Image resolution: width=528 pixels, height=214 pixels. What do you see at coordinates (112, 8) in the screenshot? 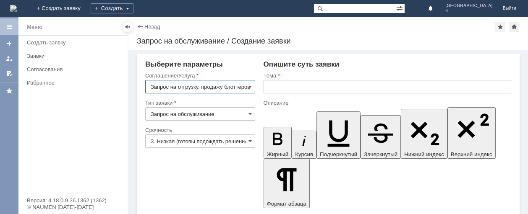
I see `div: Создать` at bounding box center [112, 8].